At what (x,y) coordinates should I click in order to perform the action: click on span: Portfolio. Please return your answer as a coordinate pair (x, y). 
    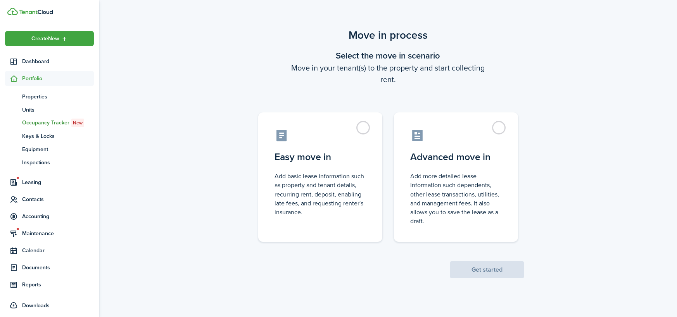
    Looking at the image, I should click on (58, 78).